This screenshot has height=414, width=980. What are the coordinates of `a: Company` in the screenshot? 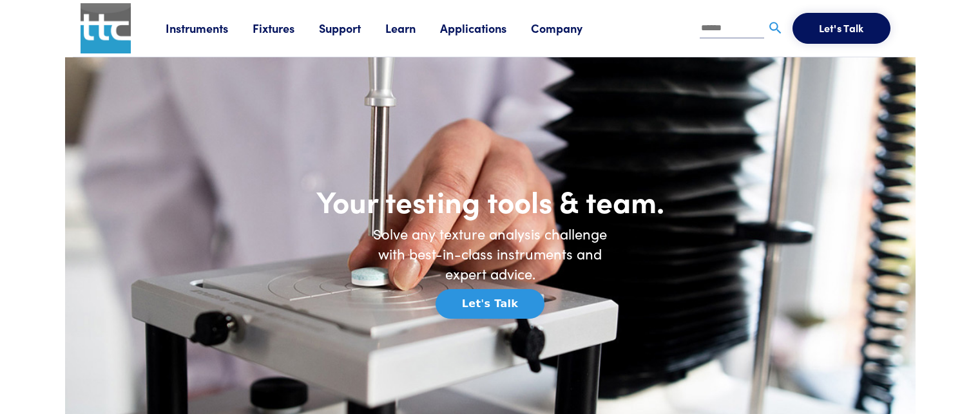 It's located at (569, 27).